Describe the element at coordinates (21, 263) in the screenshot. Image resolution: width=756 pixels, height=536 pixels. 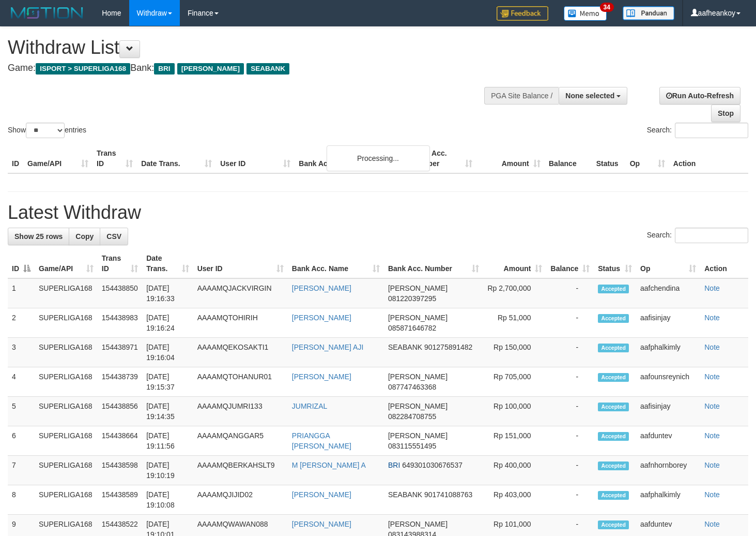
I see `th: ID: activate to sort column descending` at that location.